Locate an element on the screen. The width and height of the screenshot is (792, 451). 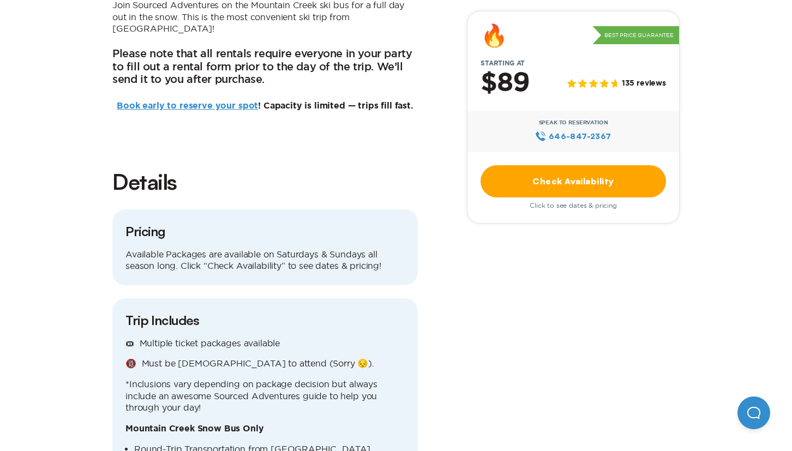
p: 🎟 Multiple ticket packages available is located at coordinates (265, 343).